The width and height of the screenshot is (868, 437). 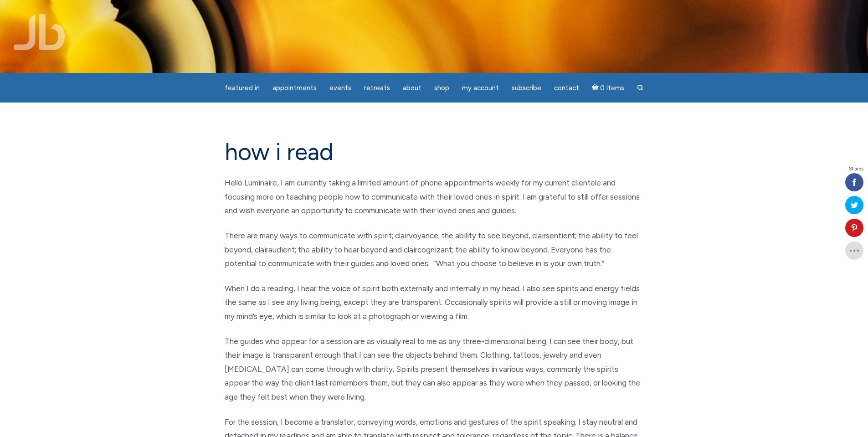 What do you see at coordinates (566, 88) in the screenshot?
I see `a: Contact` at bounding box center [566, 88].